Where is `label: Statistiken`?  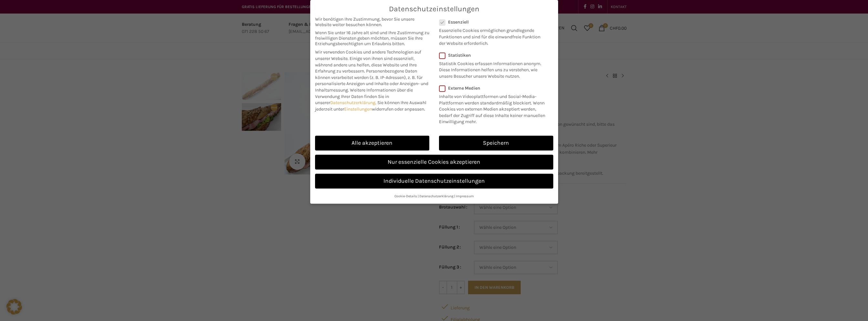 label: Statistiken is located at coordinates (492, 55).